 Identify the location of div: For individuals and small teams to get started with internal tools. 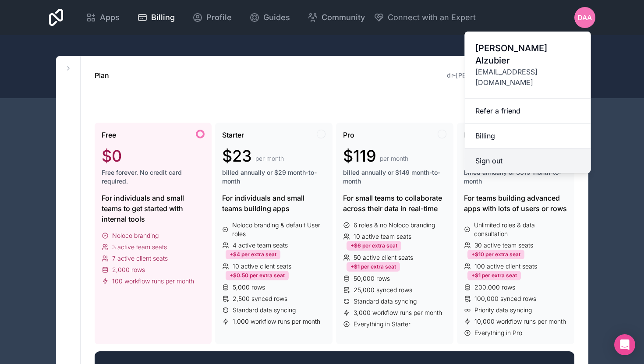
(153, 209).